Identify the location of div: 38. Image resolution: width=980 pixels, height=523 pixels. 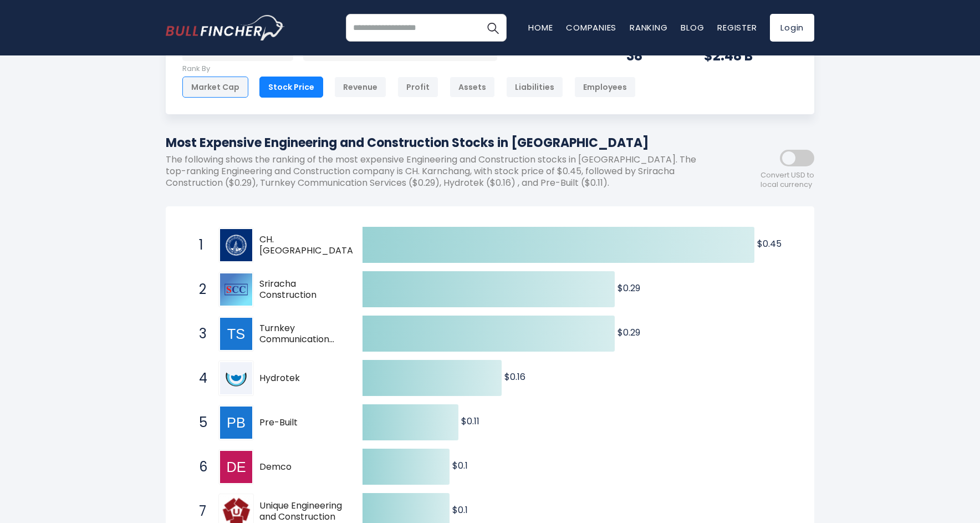
(651, 55).